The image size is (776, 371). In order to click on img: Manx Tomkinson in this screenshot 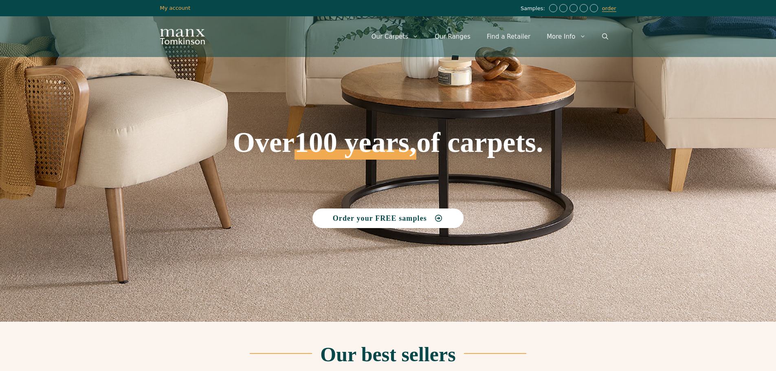, I will do `click(182, 37)`.